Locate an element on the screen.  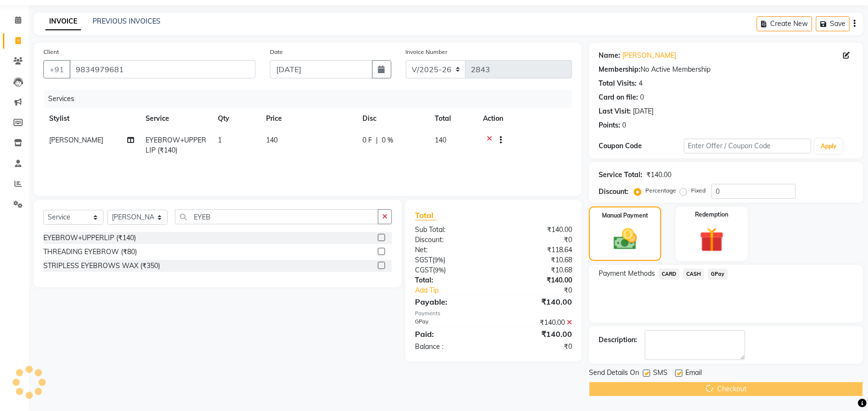
button: Save is located at coordinates (833, 24).